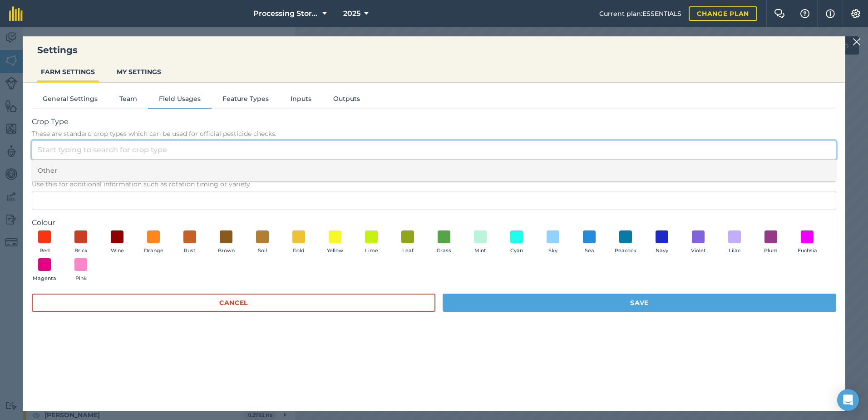  I want to click on img: svg+xml;base64,PHN2ZyB4bWxucz0iaHR0cDovL3d3dy53My5vcmcvMjAwMC9zdmciIHdpZHRoPSIxNyIgaGVpZ2h0PSIxNy..., so click(830, 14).